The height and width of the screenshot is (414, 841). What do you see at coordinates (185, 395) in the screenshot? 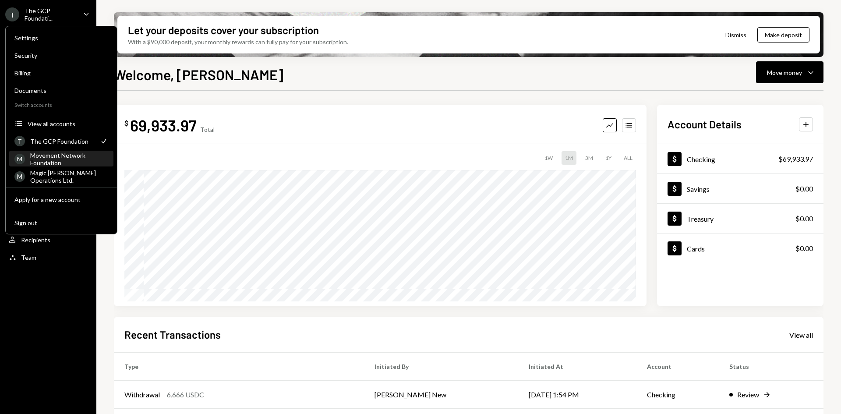
I see `div: 6,666 USDC` at bounding box center [185, 395].